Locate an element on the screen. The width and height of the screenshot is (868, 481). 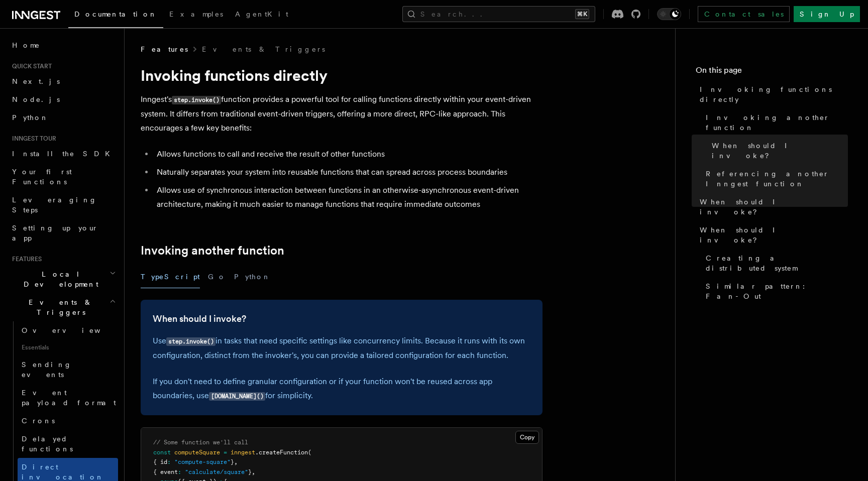
li: Allows use of synchronous interaction between functions in an otherwise-asynchronous event-driven... is located at coordinates (348, 197).